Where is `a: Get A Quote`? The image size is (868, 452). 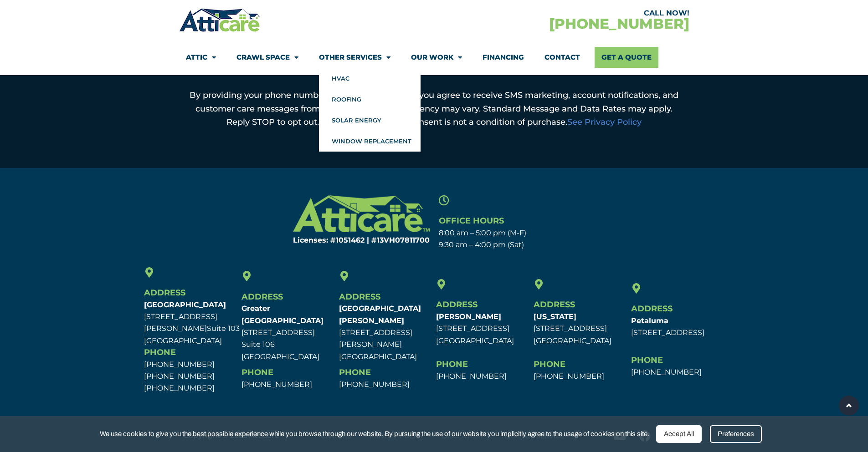 a: Get A Quote is located at coordinates (627, 57).